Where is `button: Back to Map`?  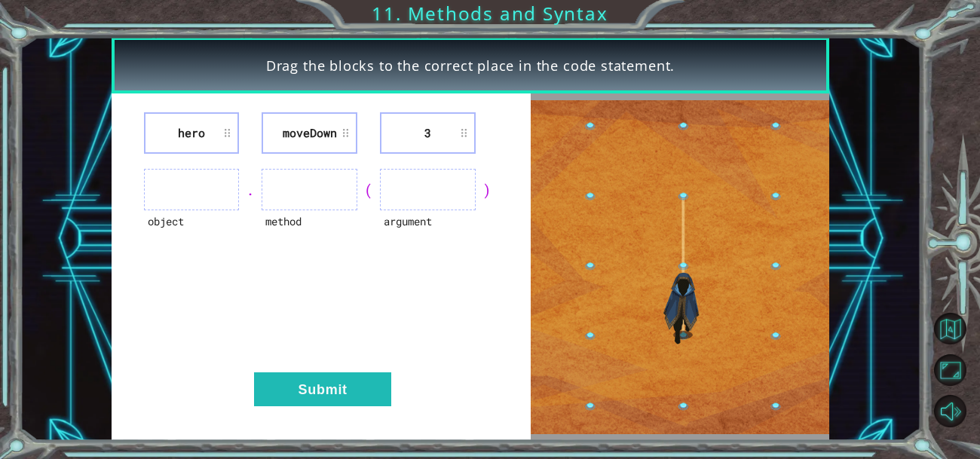 button: Back to Map is located at coordinates (950, 328).